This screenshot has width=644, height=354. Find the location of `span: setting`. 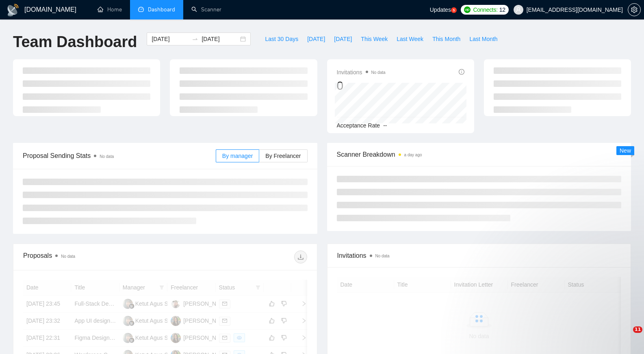

span: setting is located at coordinates (634, 10).